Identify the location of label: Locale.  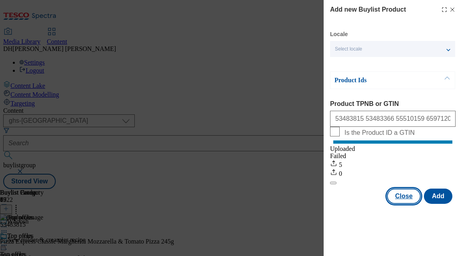
(339, 34).